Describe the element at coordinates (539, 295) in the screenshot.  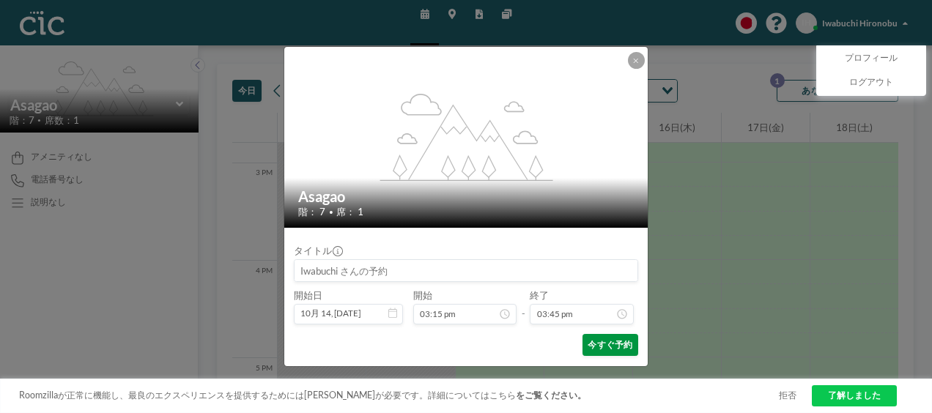
I see `label: 終了` at that location.